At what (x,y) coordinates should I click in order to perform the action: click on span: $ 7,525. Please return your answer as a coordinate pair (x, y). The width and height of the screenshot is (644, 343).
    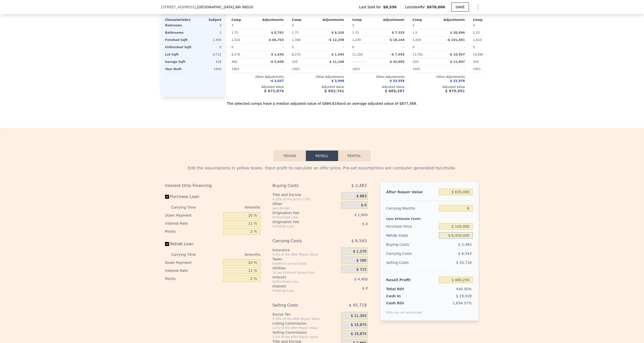
    Looking at the image, I should click on (398, 32).